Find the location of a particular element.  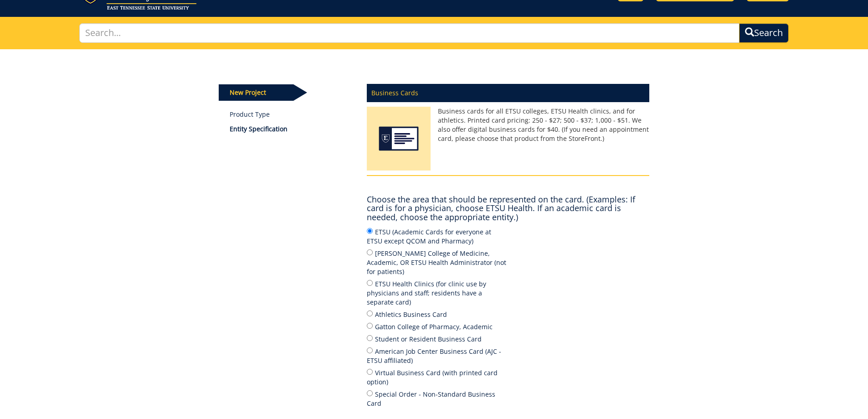

input: Virtual Business Card (with printed card option) is located at coordinates (370, 371).